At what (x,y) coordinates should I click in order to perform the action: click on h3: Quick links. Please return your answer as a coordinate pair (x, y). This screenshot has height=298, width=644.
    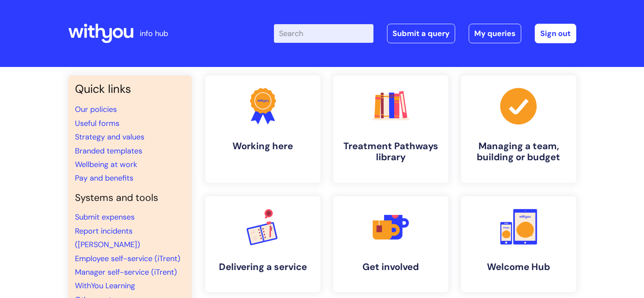
    Looking at the image, I should click on (130, 89).